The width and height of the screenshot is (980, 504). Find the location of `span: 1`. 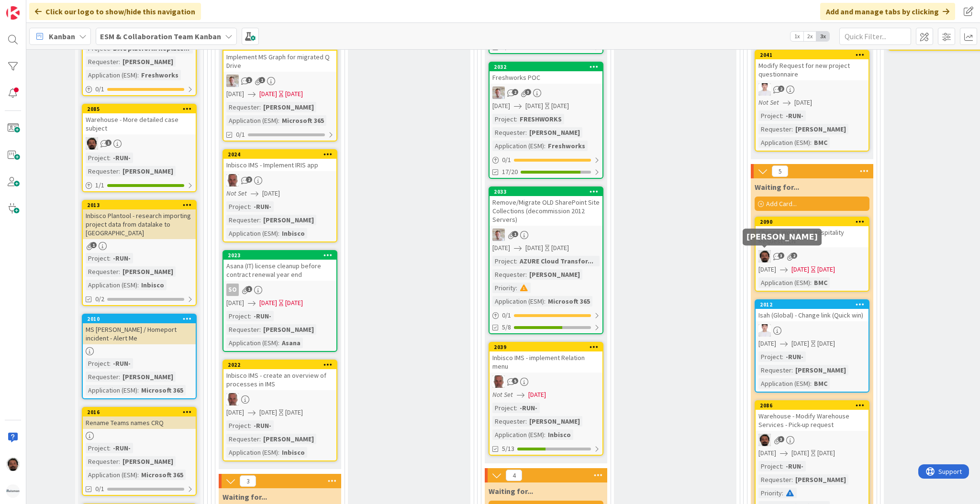

span: 1 is located at coordinates (249, 289).